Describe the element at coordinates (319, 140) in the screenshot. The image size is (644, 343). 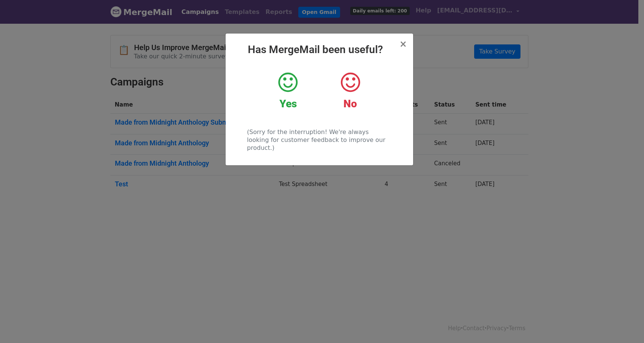
I see `p: (Sorry for the interruption! We're always looking for customer feedback to improve our product.)` at that location.